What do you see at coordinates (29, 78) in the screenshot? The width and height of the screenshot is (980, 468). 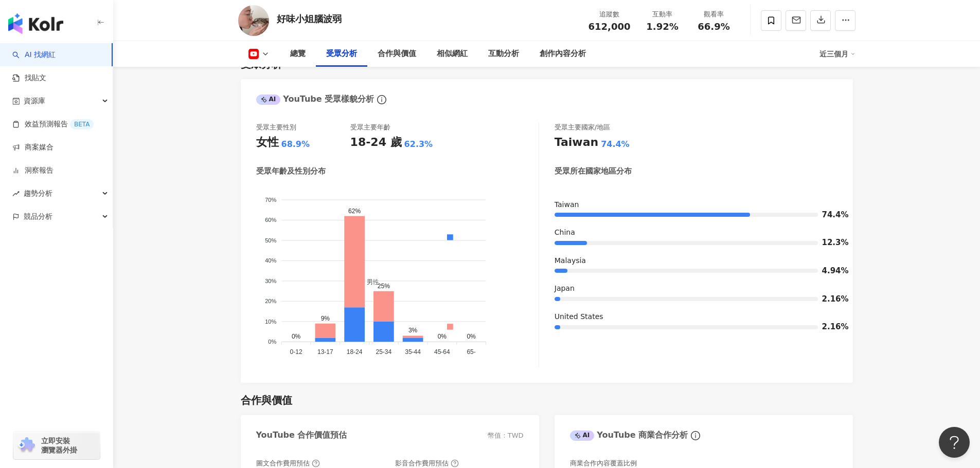 I see `a: 找貼文` at bounding box center [29, 78].